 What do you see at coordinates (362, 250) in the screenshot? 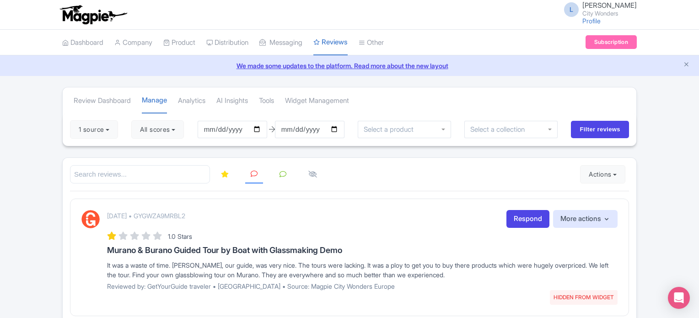
I see `h3: Murano & Burano Guided Tour by Boat with Glassmaking Demo` at bounding box center [362, 250].